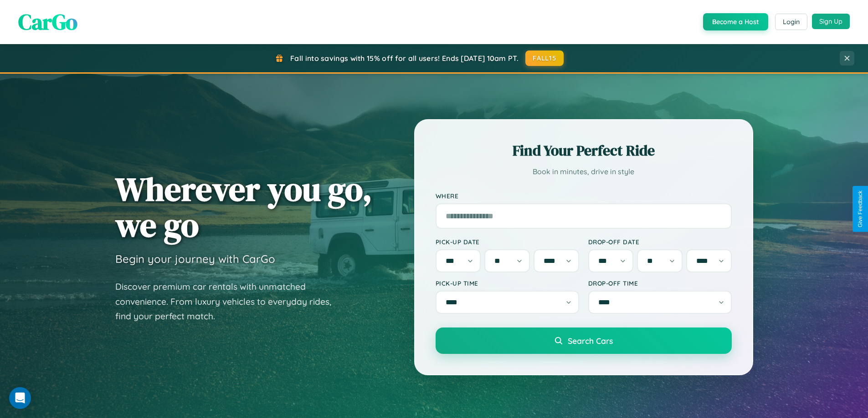 Image resolution: width=868 pixels, height=418 pixels. What do you see at coordinates (660, 283) in the screenshot?
I see `label: Drop-off Time` at bounding box center [660, 283].